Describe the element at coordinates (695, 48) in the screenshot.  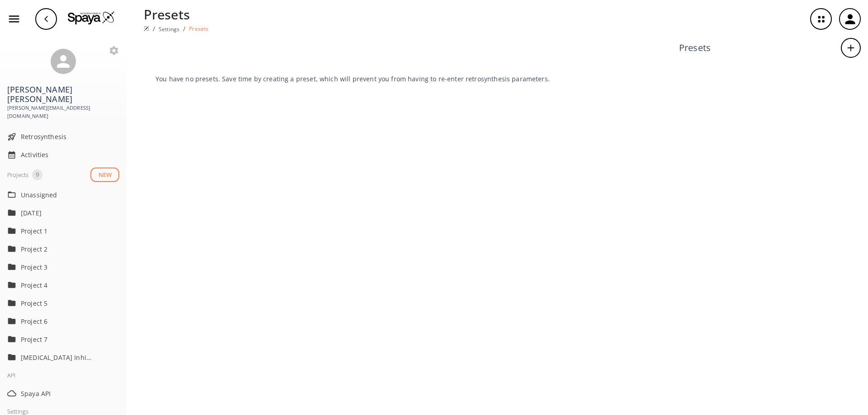
I see `h2: Presets` at that location.